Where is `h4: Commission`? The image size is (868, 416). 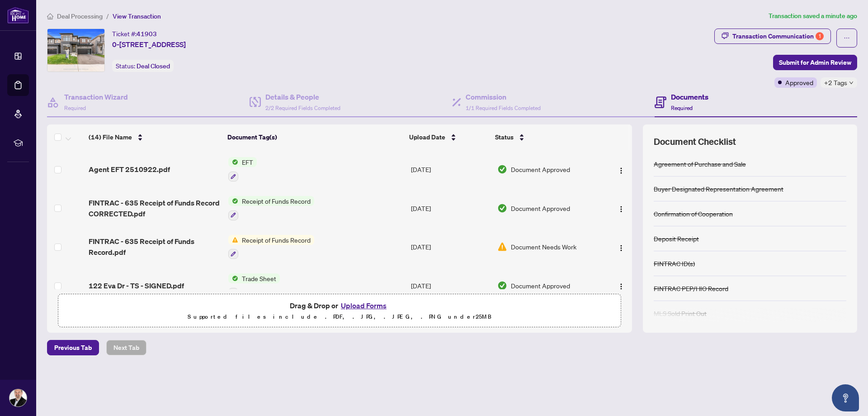
h4: Commission is located at coordinates (504, 97).